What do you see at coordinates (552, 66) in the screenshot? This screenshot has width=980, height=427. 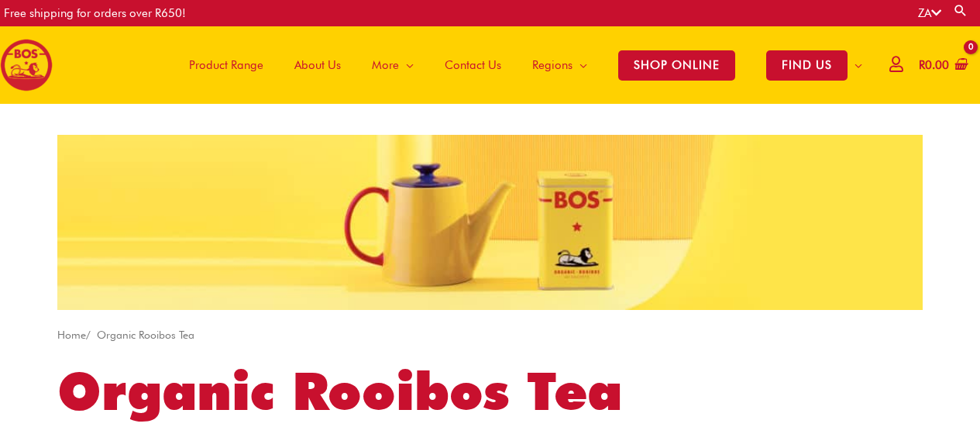 I see `span: Regions` at bounding box center [552, 66].